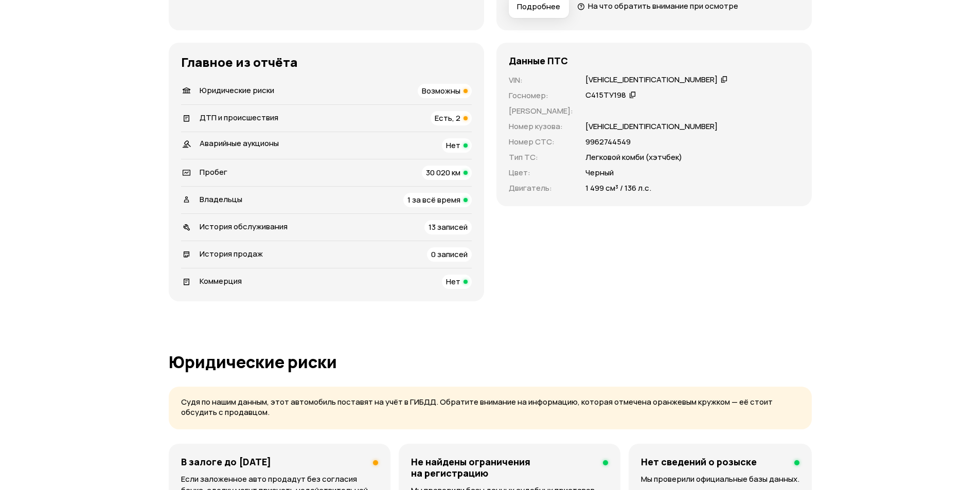 The image size is (980, 490). I want to click on span: 30 020 км, so click(443, 172).